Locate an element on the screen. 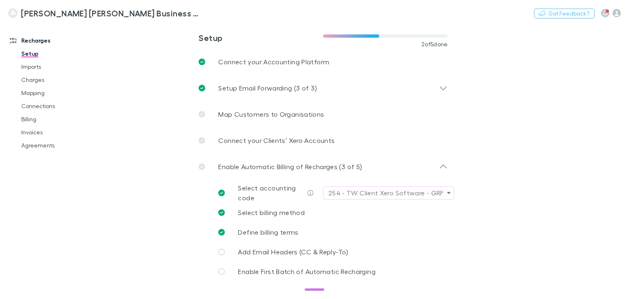 The height and width of the screenshot is (299, 629). img: Thorne Widgery Business Advisors and Chartered Accountants's Logo is located at coordinates (13, 13).